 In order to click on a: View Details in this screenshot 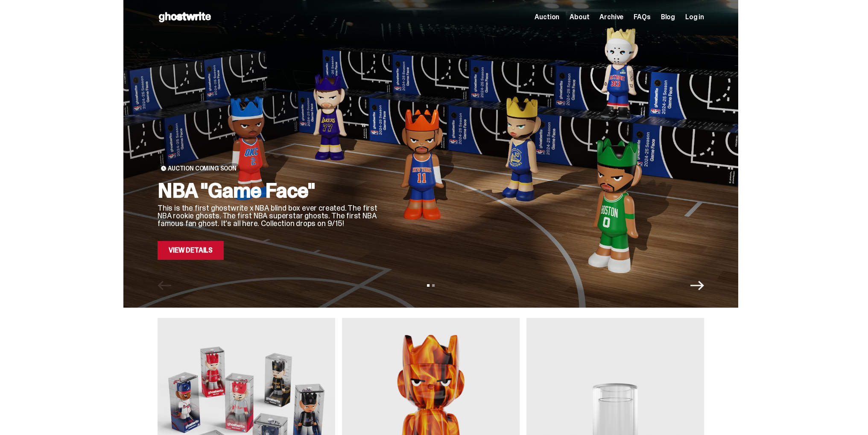, I will do `click(191, 250)`.